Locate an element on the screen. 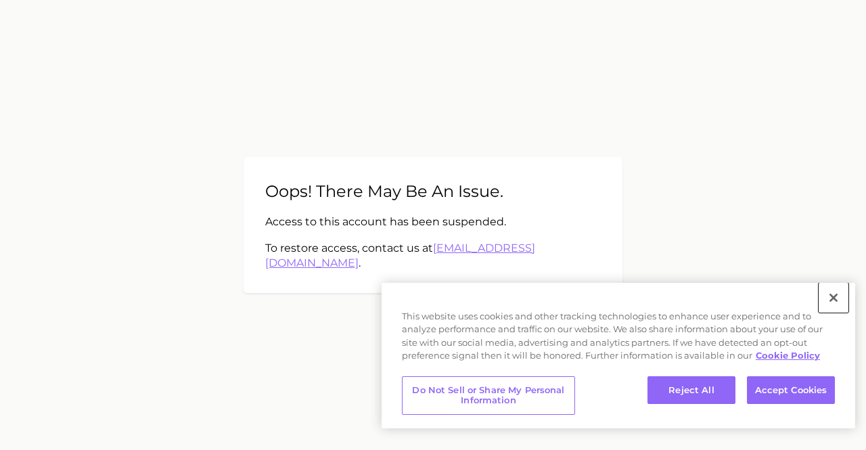  div: This website uses cookies and other tracking technologies to enhance user experience and to analy... is located at coordinates (618, 339).